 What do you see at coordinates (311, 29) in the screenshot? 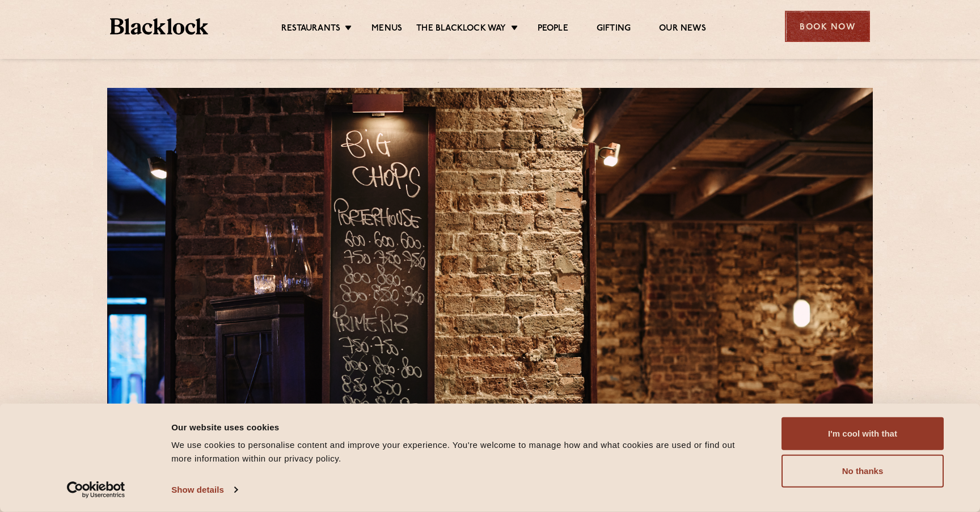
I see `a: Restaurants` at bounding box center [311, 29].